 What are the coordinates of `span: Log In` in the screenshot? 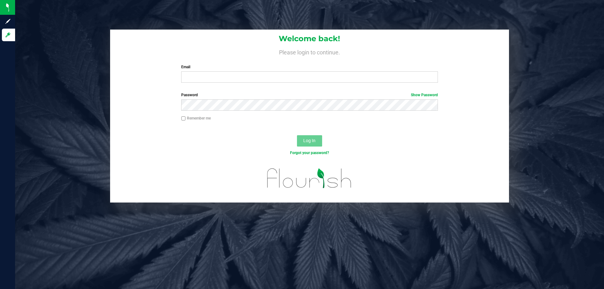 It's located at (309, 141).